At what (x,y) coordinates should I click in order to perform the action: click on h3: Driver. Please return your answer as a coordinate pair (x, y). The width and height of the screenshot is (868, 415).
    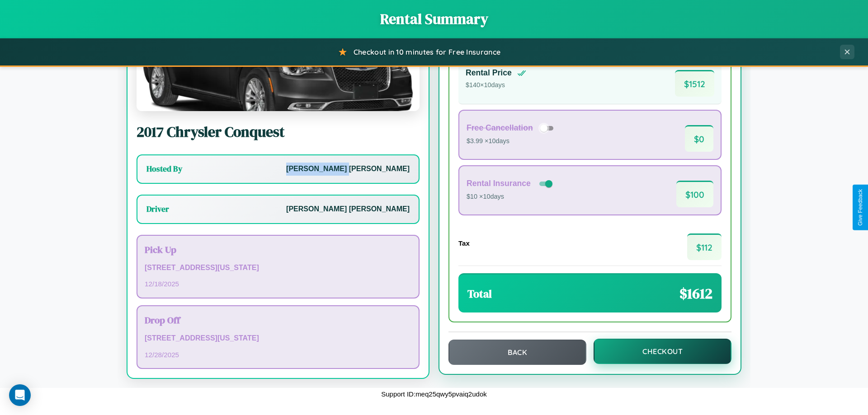
    Looking at the image, I should click on (158, 209).